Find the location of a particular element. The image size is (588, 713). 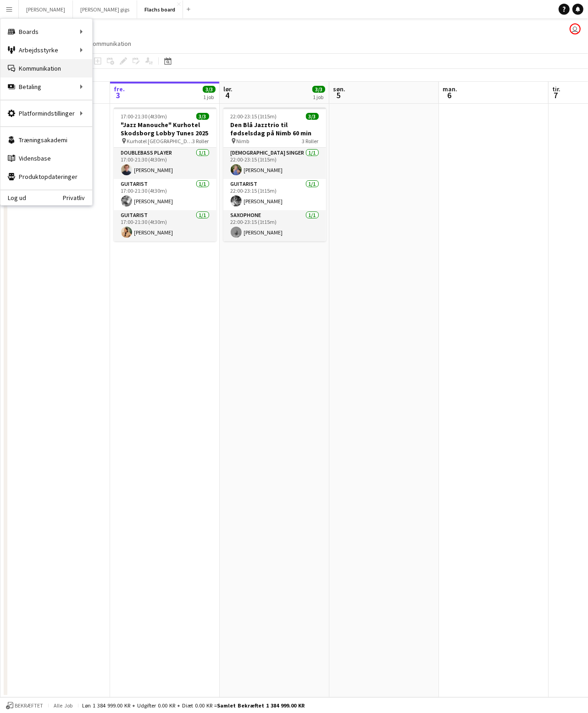

app-job-card: 17:00-21:30 (4t30m)3/3"Jazz Manouche" Kurhotel Skodsborg Lobby Tunes 2025 Kurhotel [GEOGRAPHIC_DA... is located at coordinates (165, 175).